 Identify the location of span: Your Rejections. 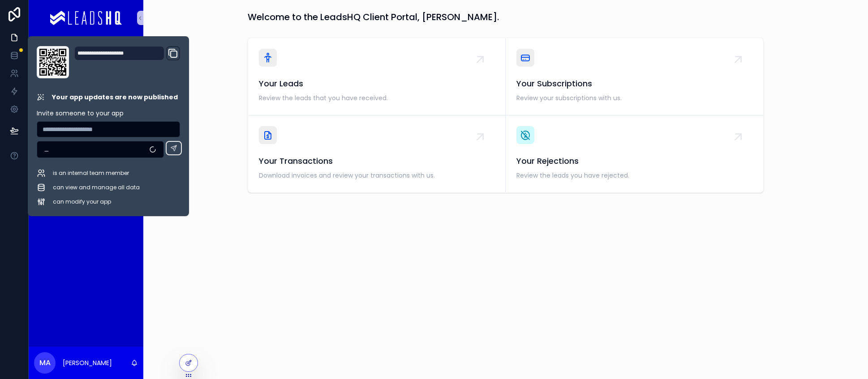
(634, 161).